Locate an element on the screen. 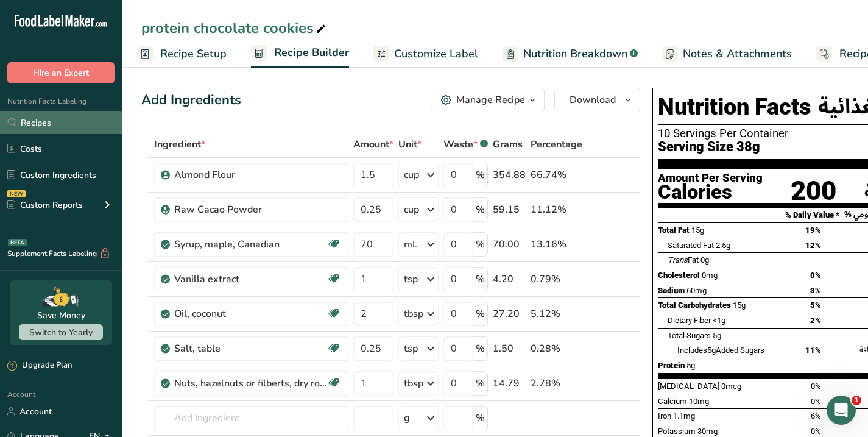 The height and width of the screenshot is (437, 868). span: Potassium is located at coordinates (677, 431).